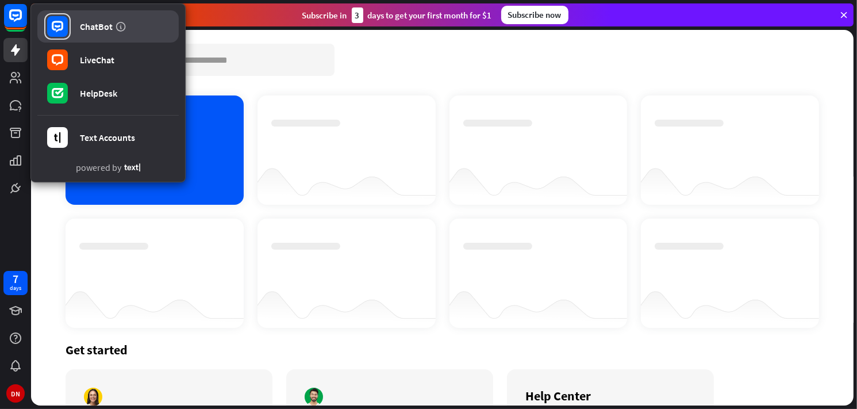  Describe the element at coordinates (358, 15) in the screenshot. I see `div: 3` at that location.